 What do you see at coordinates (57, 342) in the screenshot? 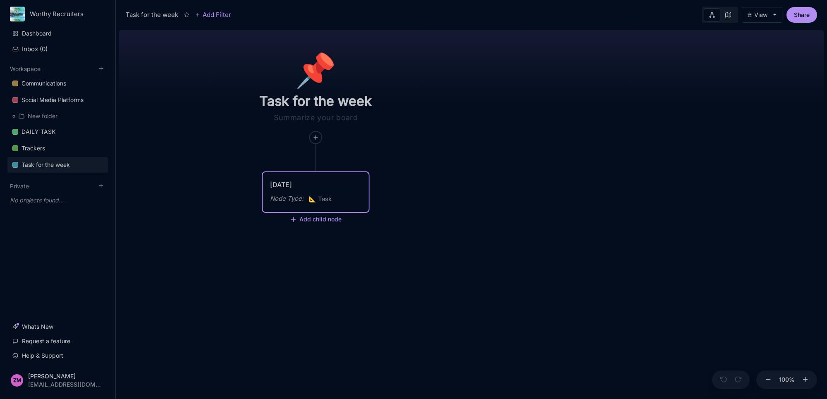
I see `a: Request a feature` at bounding box center [57, 342].